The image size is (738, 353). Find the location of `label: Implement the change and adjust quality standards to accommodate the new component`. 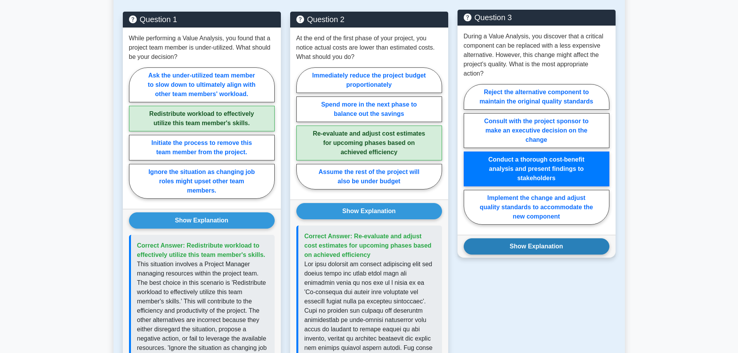

label: Implement the change and adjust quality standards to accommodate the new component is located at coordinates (537, 207).